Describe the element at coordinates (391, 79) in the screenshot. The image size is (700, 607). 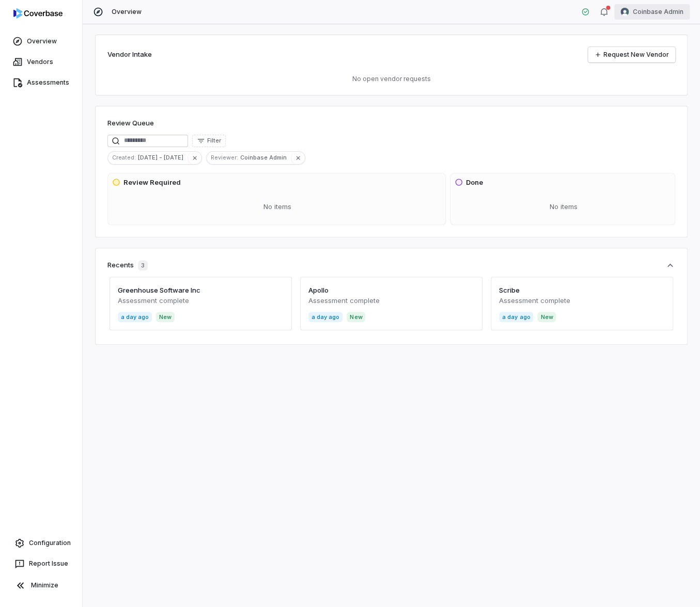
I see `p: No open vendor requests` at that location.